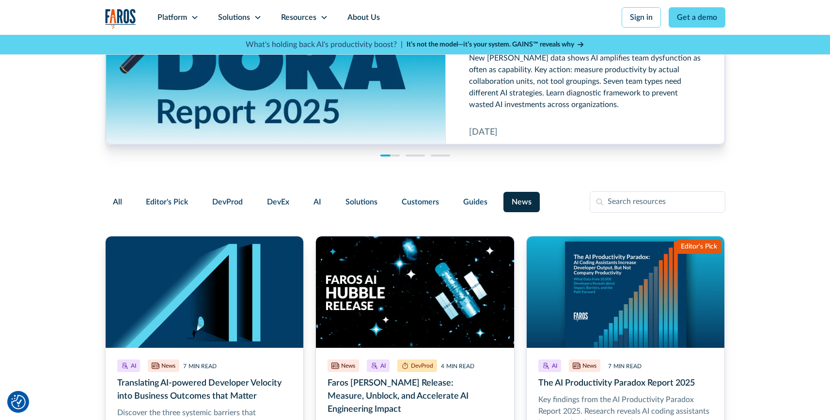 This screenshot has height=420, width=830. I want to click on img: Logo of the analytics and reporting company Faros., so click(121, 18).